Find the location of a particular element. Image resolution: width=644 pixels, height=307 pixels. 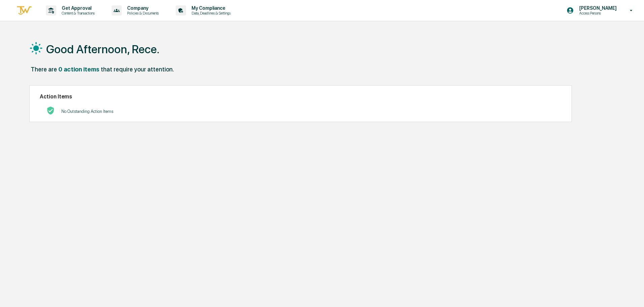

p: Access Persons is located at coordinates (596, 14).